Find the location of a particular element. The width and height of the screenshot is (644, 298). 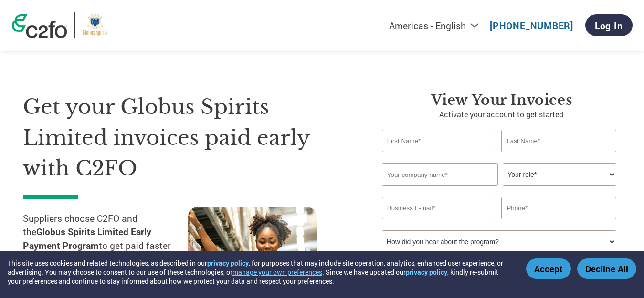

div: Invalid company name or company name is too long is located at coordinates (499, 190).